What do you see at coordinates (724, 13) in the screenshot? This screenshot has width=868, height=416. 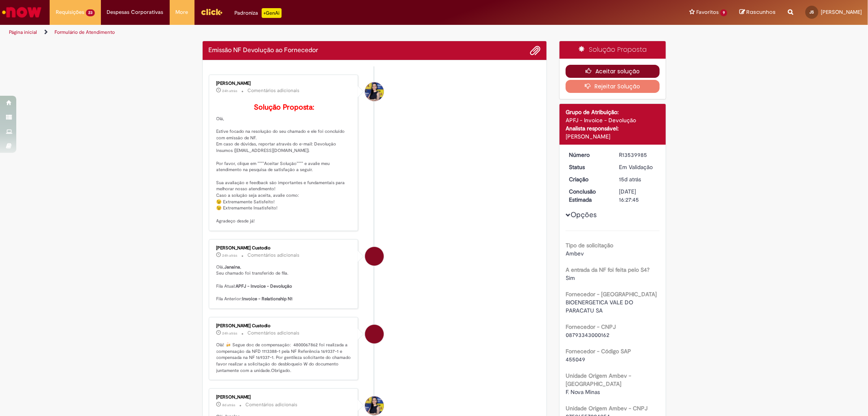 I see `span: 9` at bounding box center [724, 13].